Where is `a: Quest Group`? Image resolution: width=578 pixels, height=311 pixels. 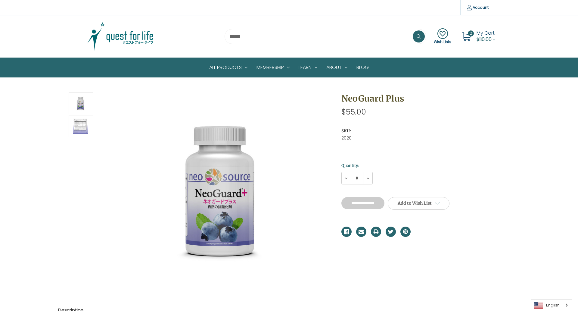
a: Quest Group is located at coordinates (120, 36).